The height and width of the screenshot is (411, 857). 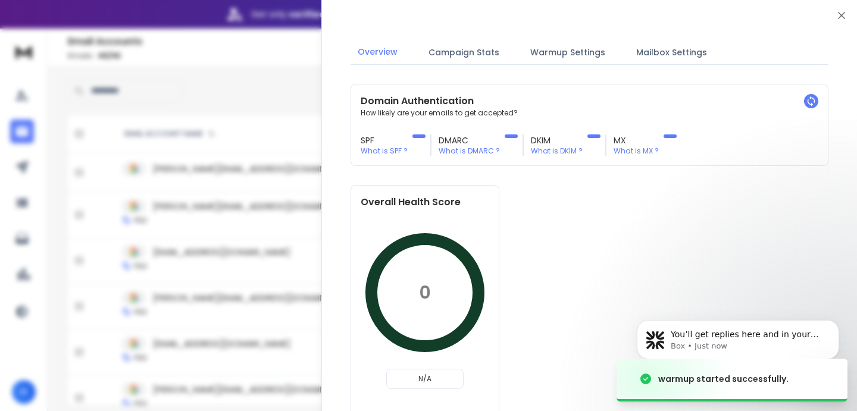 I want to click on p: What is DKIM ?, so click(x=556, y=151).